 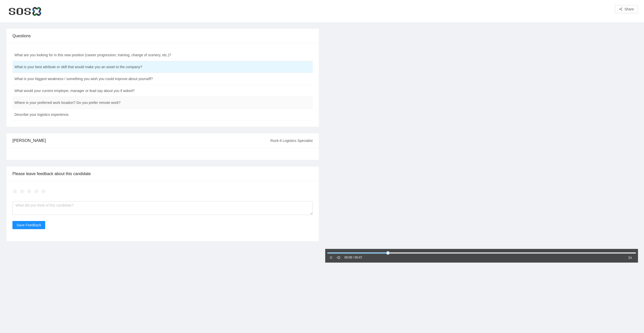 I want to click on span: pause, so click(x=331, y=257).